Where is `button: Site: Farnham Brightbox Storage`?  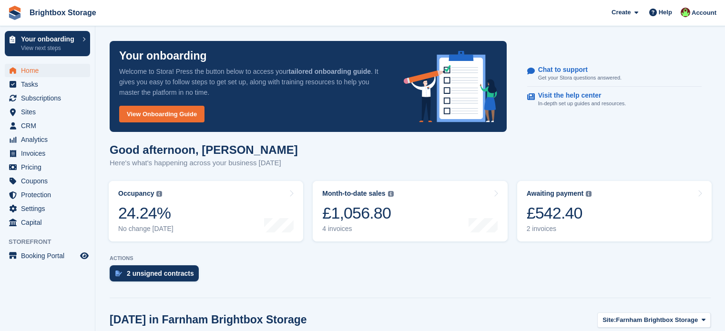
button: Site: Farnham Brightbox Storage is located at coordinates (654, 320).